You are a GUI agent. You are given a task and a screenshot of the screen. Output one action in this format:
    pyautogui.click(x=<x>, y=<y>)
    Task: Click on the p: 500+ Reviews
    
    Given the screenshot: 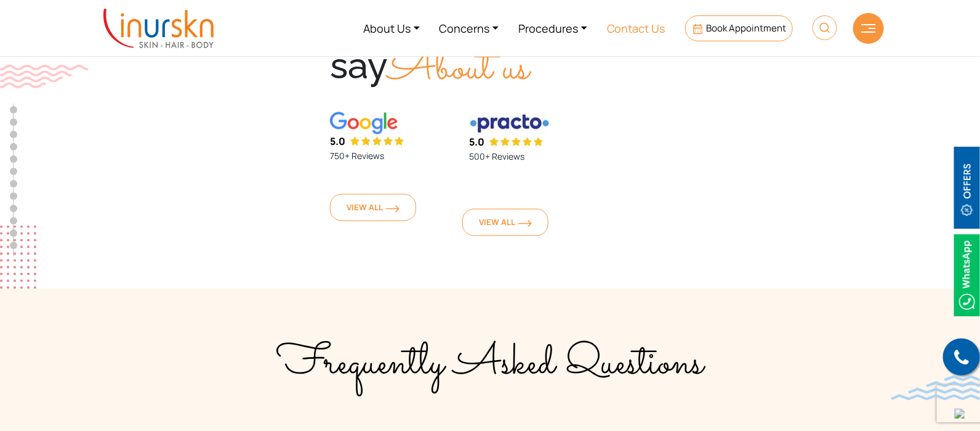 What is the action you would take?
    pyautogui.click(x=532, y=158)
    